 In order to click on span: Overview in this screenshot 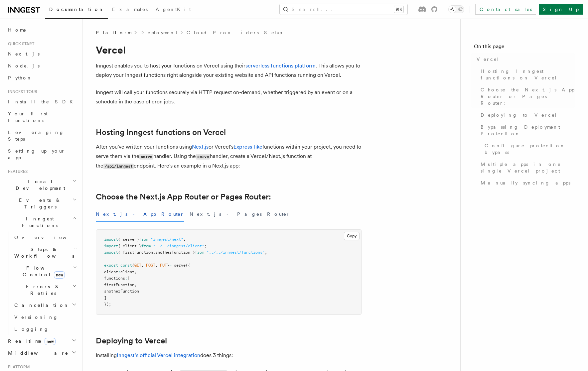, I will do `click(49, 237)`.